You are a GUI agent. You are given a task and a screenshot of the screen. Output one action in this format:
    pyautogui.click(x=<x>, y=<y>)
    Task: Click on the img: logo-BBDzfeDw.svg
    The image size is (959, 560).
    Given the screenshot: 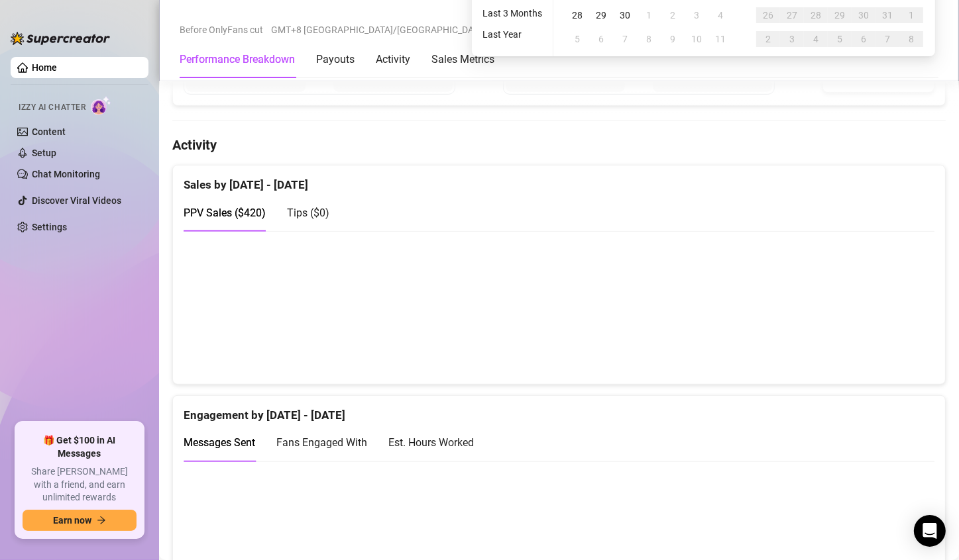 What is the action you would take?
    pyautogui.click(x=60, y=38)
    